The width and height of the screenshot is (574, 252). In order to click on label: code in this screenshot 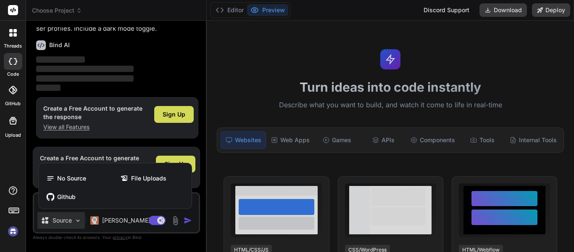, I will do `click(13, 74)`.